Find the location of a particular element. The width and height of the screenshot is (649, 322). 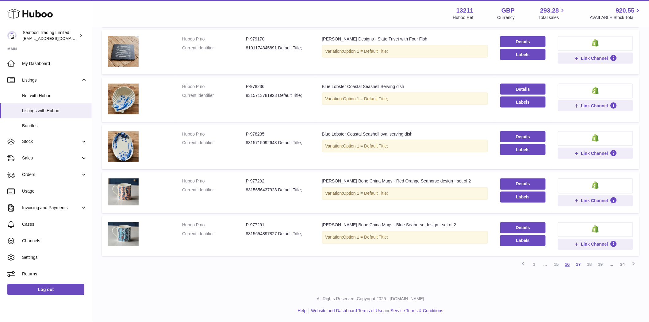

dd: 8315713781923 Default Title; is located at coordinates (278, 95).